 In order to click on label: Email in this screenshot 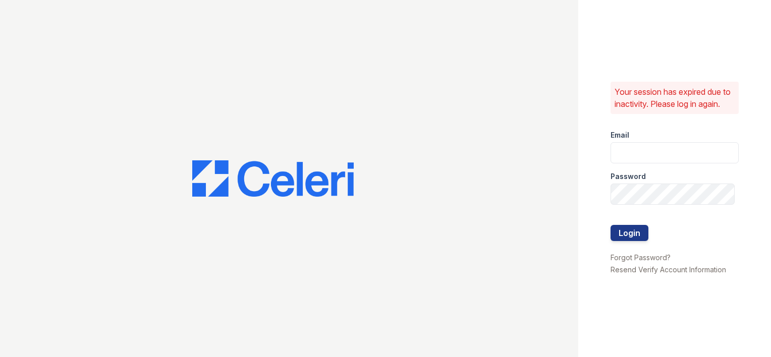, I will do `click(620, 135)`.